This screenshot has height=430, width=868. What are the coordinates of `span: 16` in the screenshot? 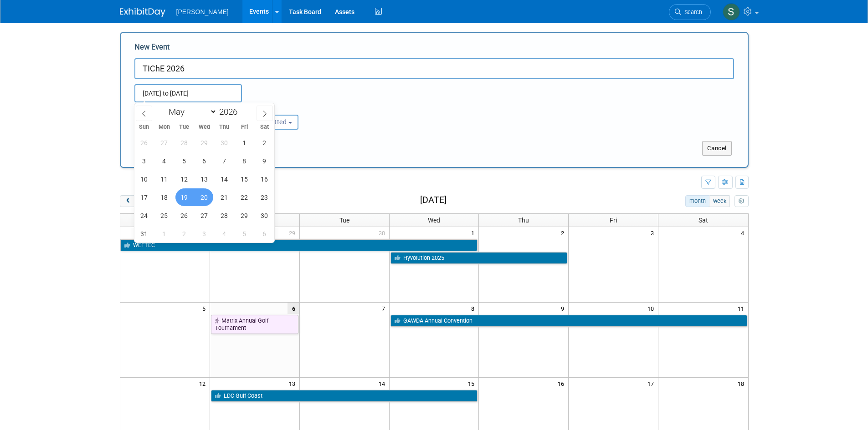 It's located at (562, 383).